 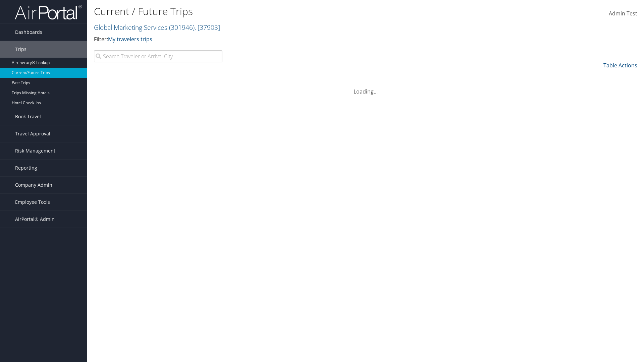 What do you see at coordinates (28, 32) in the screenshot?
I see `span: Dashboards` at bounding box center [28, 32].